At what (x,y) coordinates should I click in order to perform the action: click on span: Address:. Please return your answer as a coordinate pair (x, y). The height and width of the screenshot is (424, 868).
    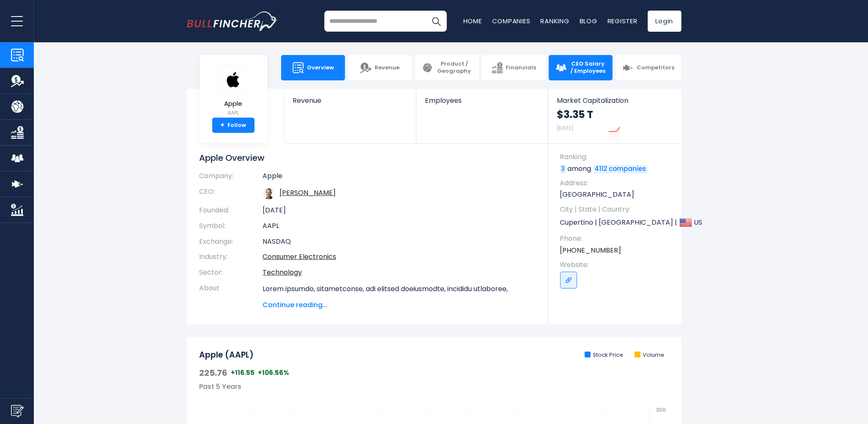
    Looking at the image, I should click on (616, 183).